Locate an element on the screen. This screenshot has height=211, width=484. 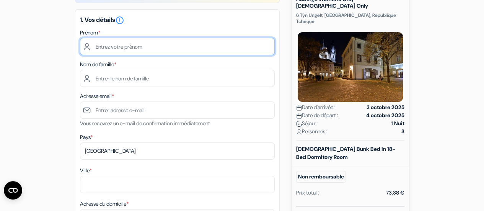
label: Ville is located at coordinates (86, 170).